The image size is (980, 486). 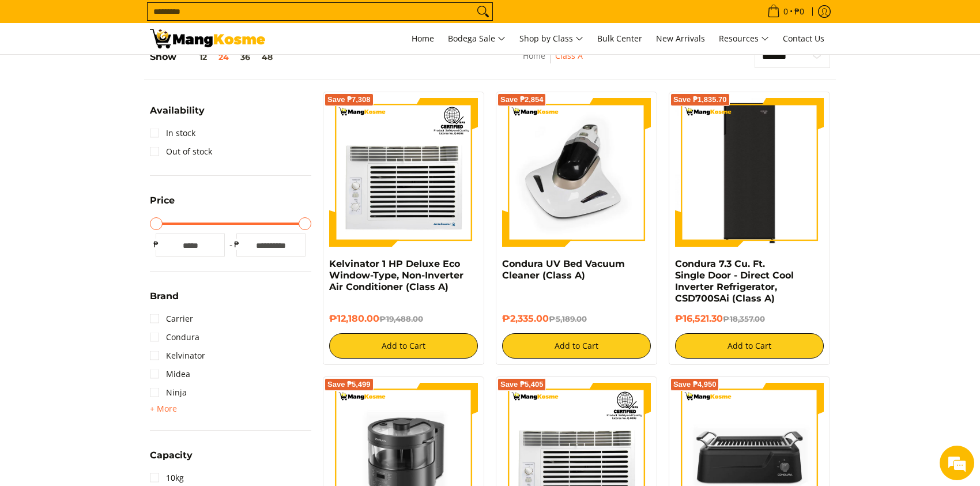 I want to click on h6: ₱16,521.30, so click(x=750, y=319).